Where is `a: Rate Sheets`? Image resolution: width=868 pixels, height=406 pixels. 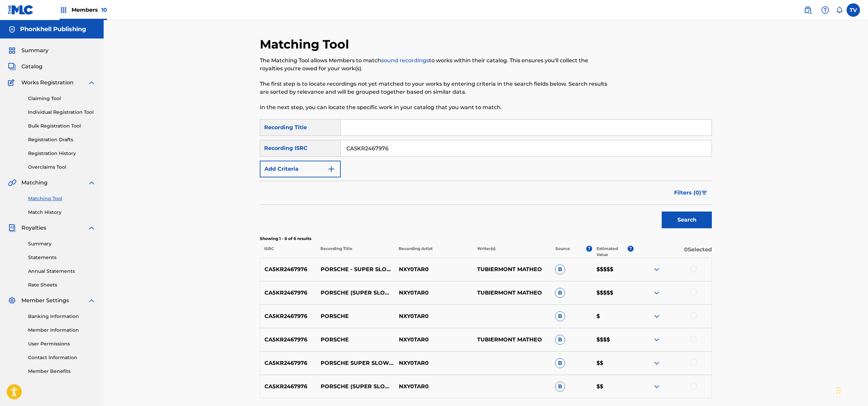 a: Rate Sheets is located at coordinates (62, 284).